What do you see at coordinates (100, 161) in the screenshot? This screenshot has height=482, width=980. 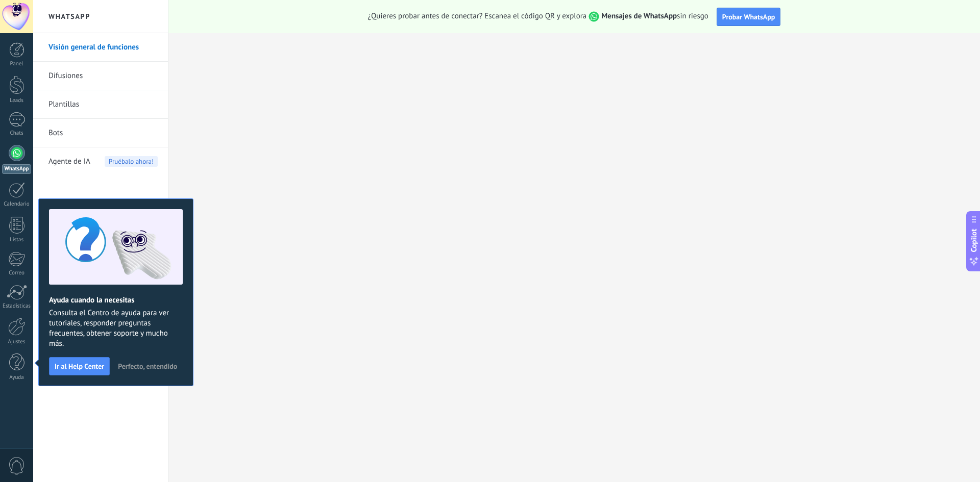 I see `li: Agente de IA` at bounding box center [100, 161].